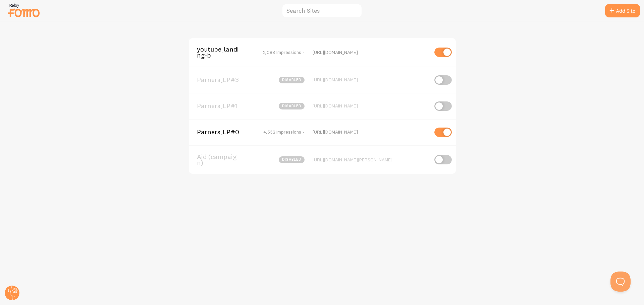 The width and height of the screenshot is (644, 305). Describe the element at coordinates (284, 52) in the screenshot. I see `span: 2,088 Impressions -` at that location.